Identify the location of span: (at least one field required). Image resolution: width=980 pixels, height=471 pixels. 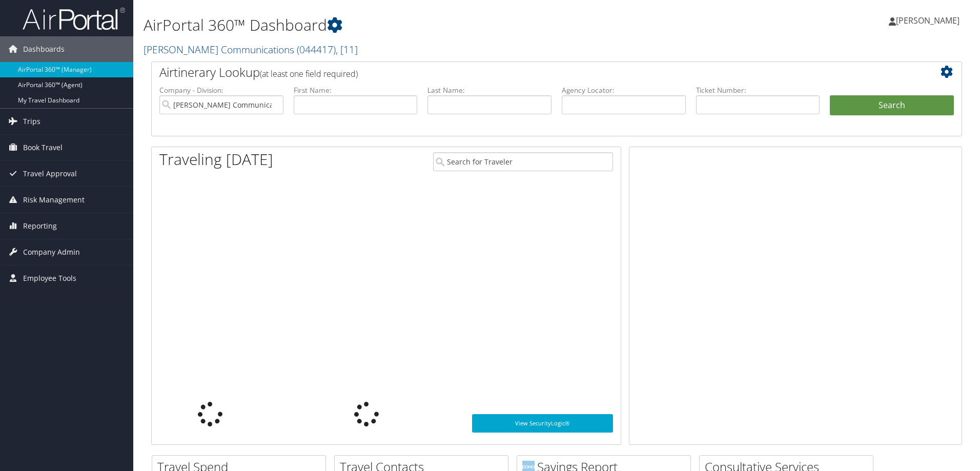
(309, 74).